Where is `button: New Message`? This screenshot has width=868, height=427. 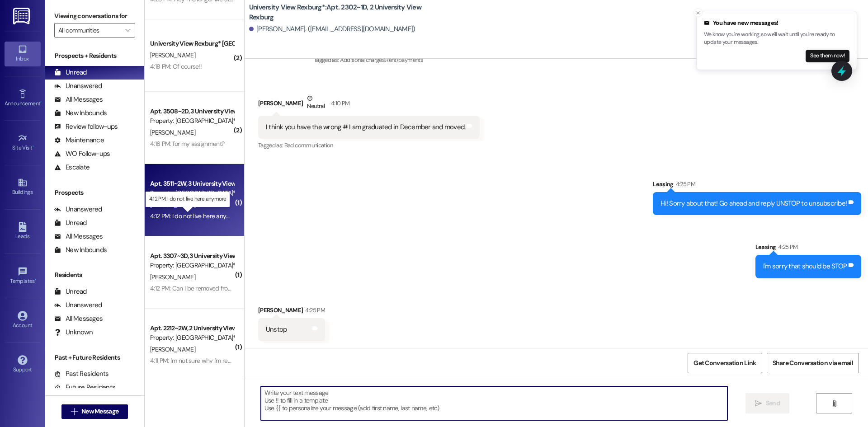
button: New Message is located at coordinates (95, 412).